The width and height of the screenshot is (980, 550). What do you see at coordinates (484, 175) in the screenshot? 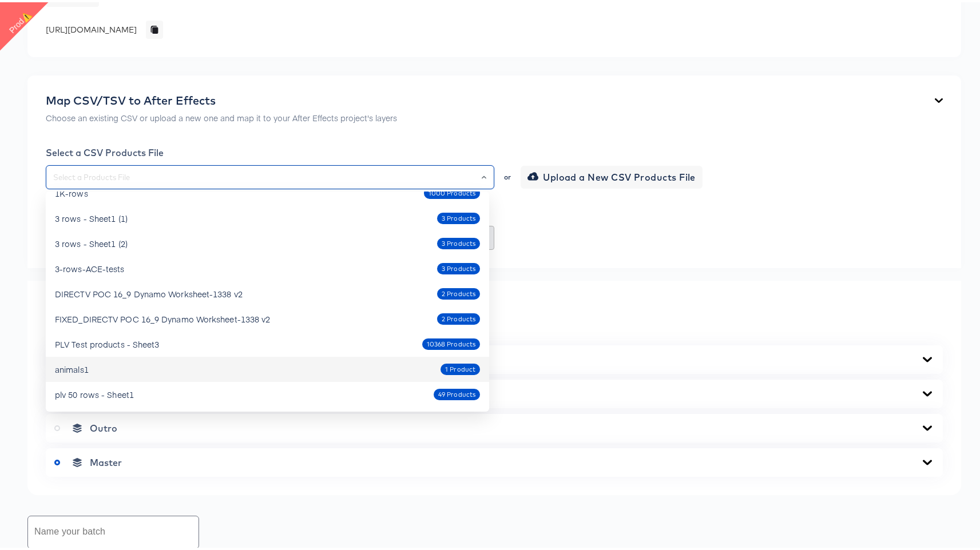
I see `button: Close` at bounding box center [484, 175].